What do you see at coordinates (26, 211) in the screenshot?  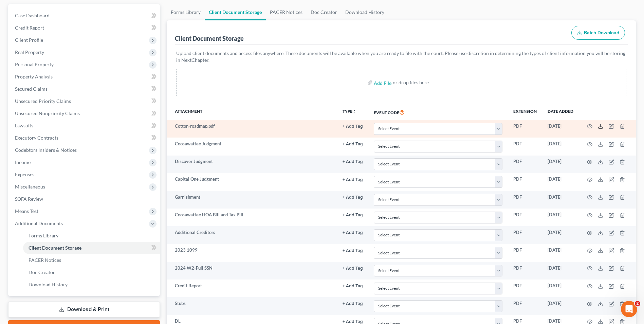 I see `span: Means Test` at bounding box center [26, 211].